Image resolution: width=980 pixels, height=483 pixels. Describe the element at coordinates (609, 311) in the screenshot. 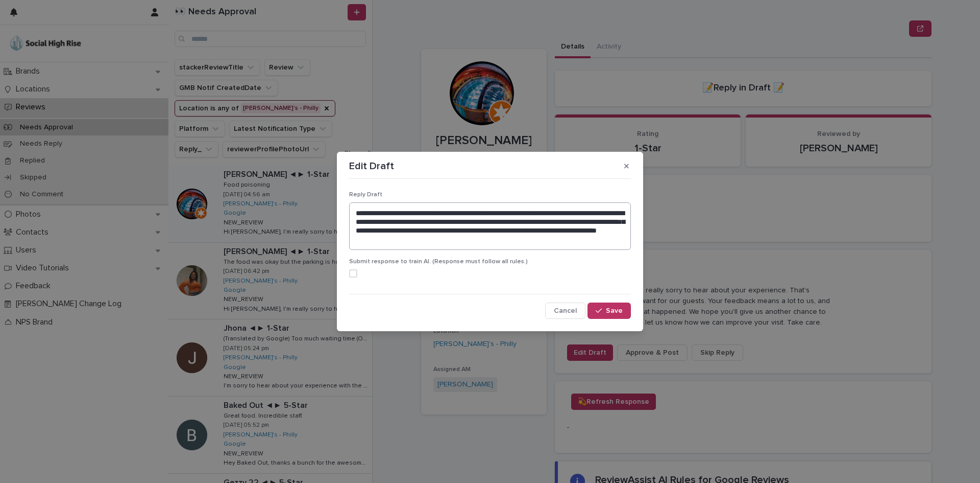

I see `button: Save` at that location.